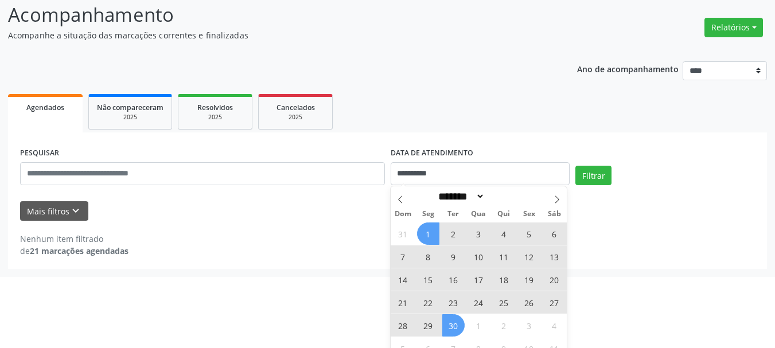 The width and height of the screenshot is (775, 348). Describe the element at coordinates (215, 107) in the screenshot. I see `span: Resolvidos` at that location.